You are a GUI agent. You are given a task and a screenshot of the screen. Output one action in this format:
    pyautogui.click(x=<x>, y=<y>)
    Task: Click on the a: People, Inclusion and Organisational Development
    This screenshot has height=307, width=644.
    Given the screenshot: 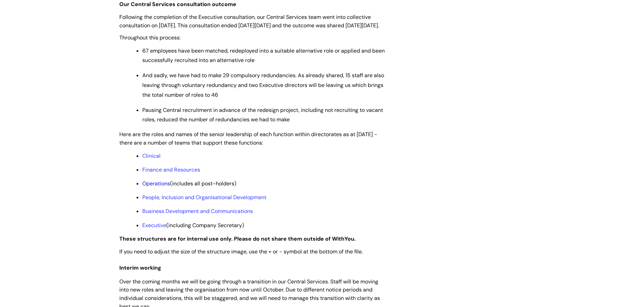 What is the action you would take?
    pyautogui.click(x=204, y=197)
    